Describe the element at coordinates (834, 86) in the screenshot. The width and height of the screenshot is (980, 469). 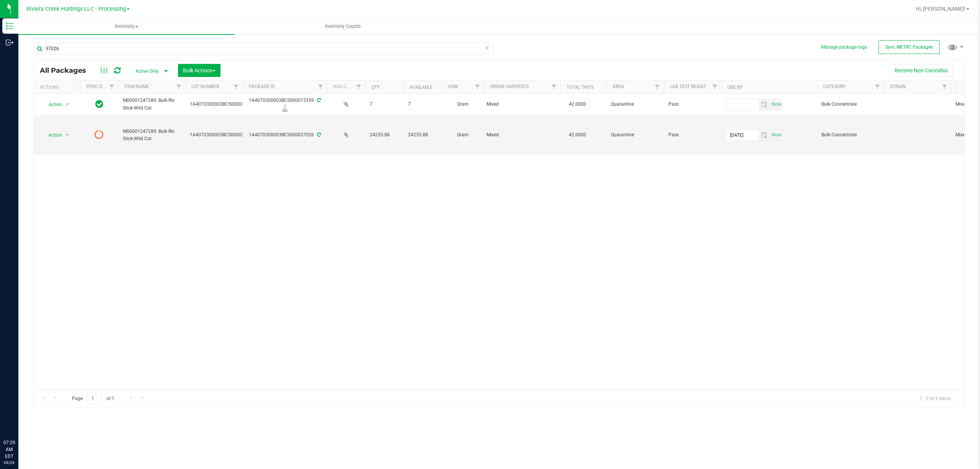
I see `a: Category` at that location.